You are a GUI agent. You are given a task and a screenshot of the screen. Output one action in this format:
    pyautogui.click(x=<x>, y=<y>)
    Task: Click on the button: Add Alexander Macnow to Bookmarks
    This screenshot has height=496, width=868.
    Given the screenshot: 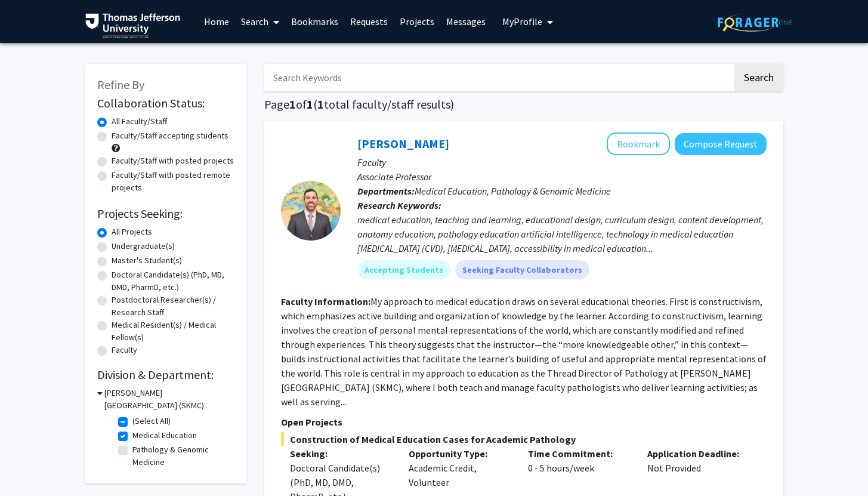 What is the action you would take?
    pyautogui.click(x=639, y=144)
    